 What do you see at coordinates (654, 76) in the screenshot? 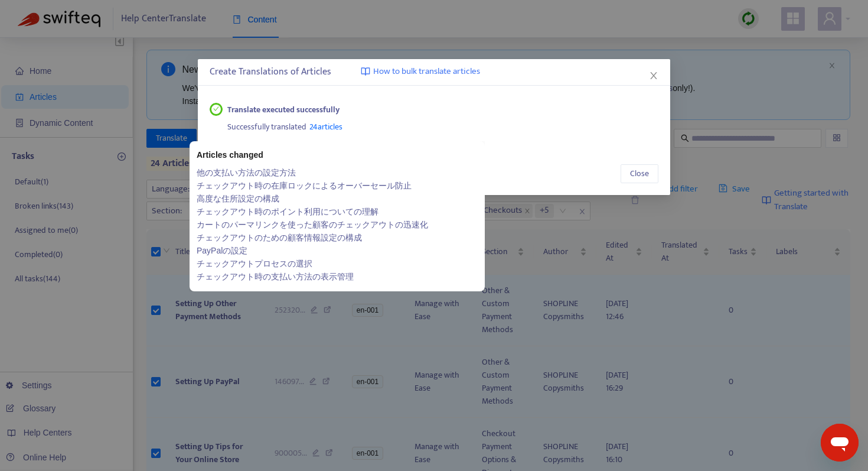
I see `span: close` at bounding box center [654, 76].